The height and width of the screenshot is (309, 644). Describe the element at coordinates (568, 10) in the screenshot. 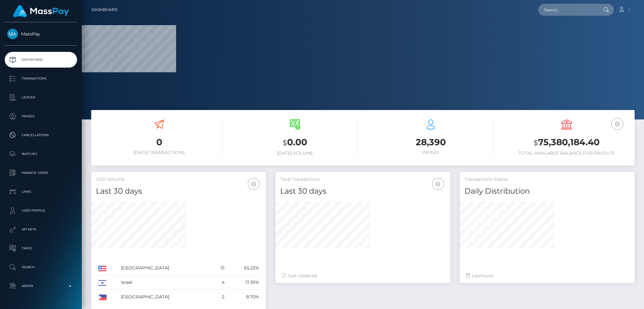

I see `input: Search...` at that location.